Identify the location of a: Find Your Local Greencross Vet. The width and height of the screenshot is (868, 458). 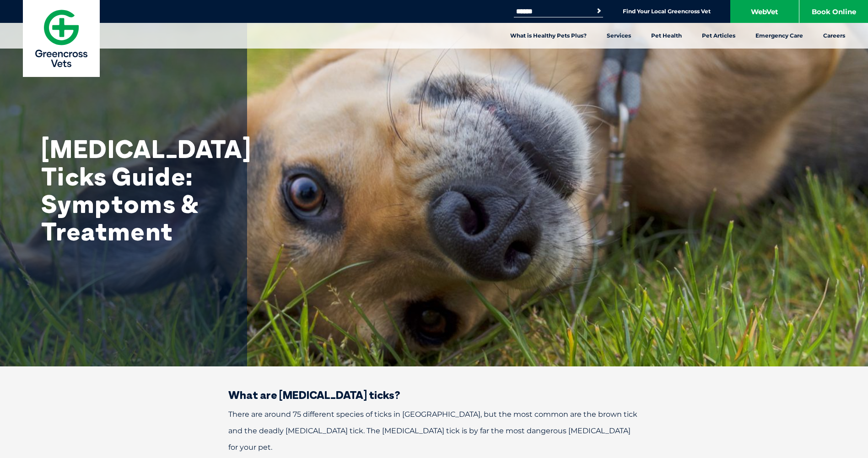
(667, 11).